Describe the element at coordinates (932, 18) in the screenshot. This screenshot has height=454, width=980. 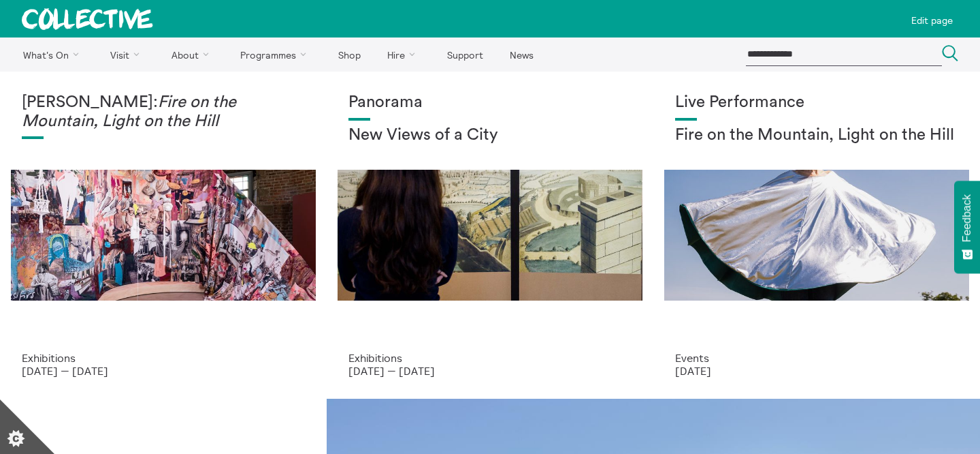
I see `a: Edit page` at that location.